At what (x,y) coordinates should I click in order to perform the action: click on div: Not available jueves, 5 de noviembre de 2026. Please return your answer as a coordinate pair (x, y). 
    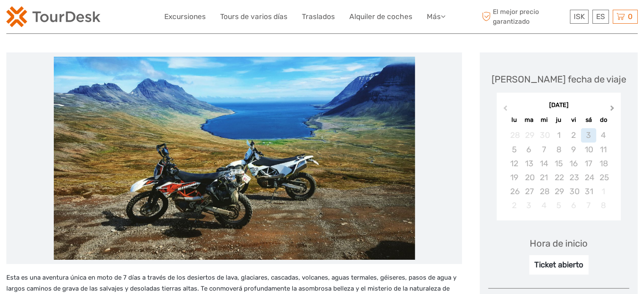
    Looking at the image, I should click on (558, 205).